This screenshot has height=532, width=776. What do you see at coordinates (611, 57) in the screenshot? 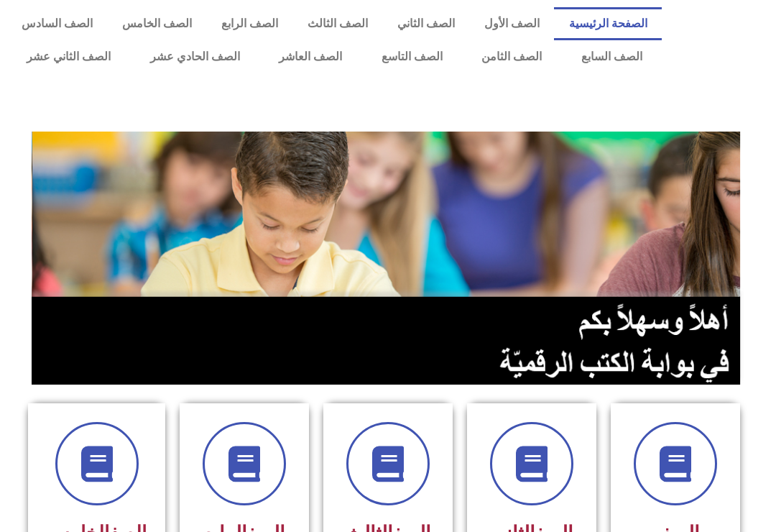
I see `a: الصف السابع` at bounding box center [611, 57].